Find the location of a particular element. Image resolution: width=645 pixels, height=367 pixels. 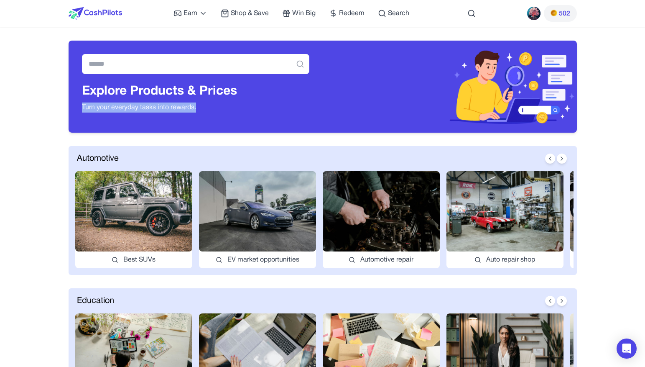

img: CashPilots Logo is located at coordinates (95, 13).